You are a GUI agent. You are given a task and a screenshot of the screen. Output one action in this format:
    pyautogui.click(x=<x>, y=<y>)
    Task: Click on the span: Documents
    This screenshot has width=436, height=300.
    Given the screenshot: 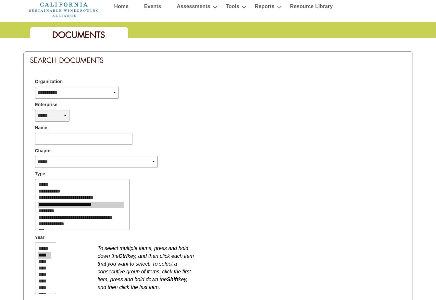 What is the action you would take?
    pyautogui.click(x=79, y=35)
    